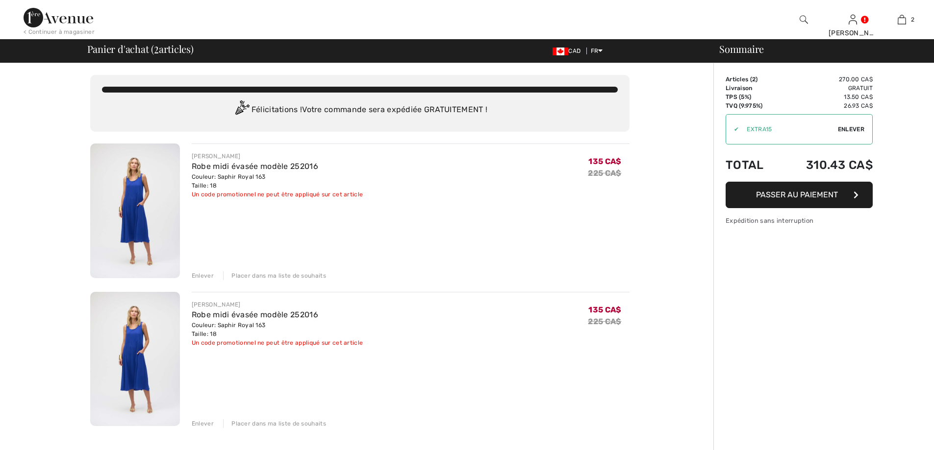  Describe the element at coordinates (58, 18) in the screenshot. I see `img: 1ère Avenue` at that location.